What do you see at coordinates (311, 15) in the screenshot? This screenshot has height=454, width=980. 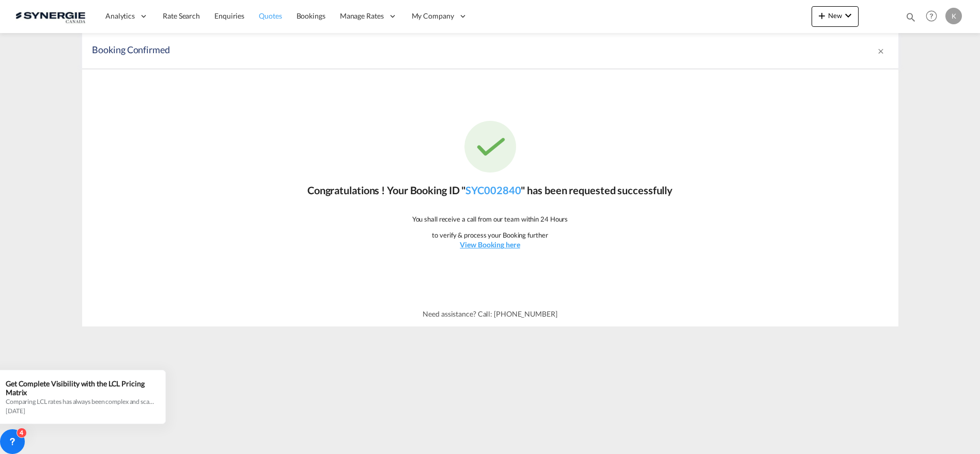 I see `span: Bookings` at bounding box center [311, 15].